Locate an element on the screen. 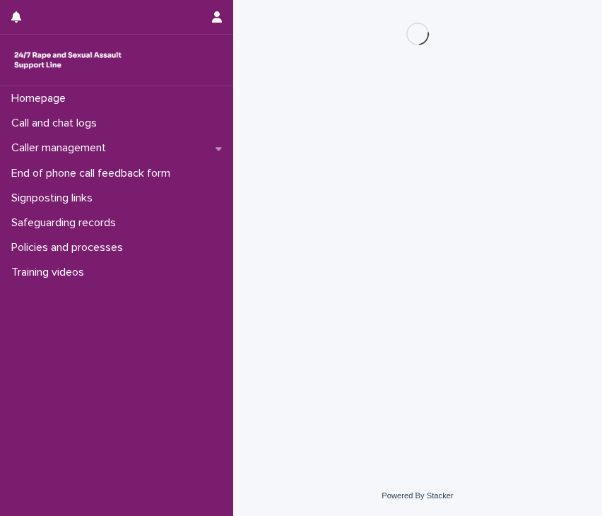 Image resolution: width=602 pixels, height=516 pixels. p: Homepage is located at coordinates (41, 98).